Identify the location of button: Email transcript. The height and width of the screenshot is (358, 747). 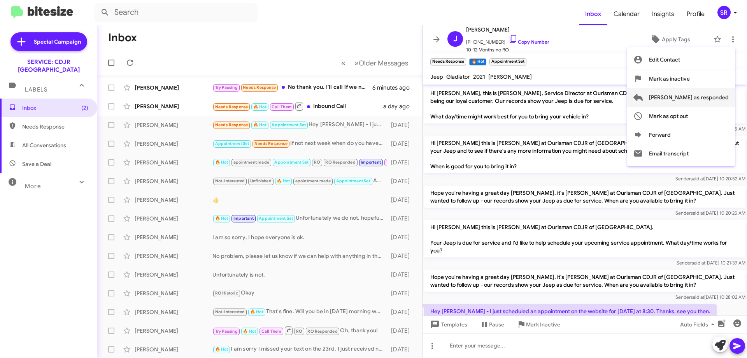
(681, 153).